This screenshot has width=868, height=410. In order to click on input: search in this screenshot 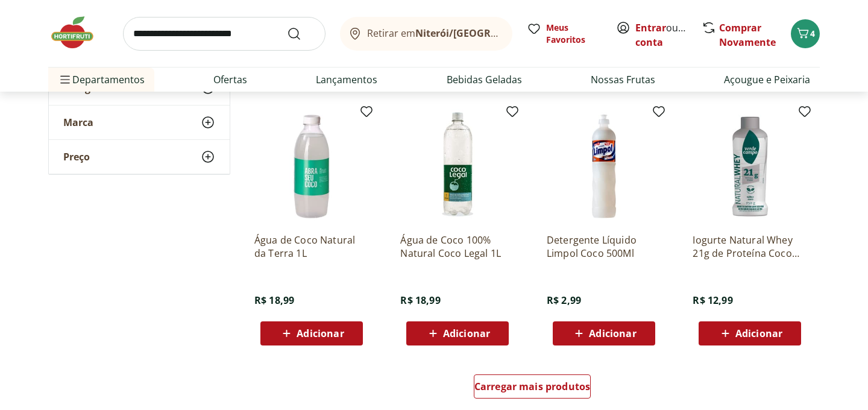, I will do `click(224, 34)`.